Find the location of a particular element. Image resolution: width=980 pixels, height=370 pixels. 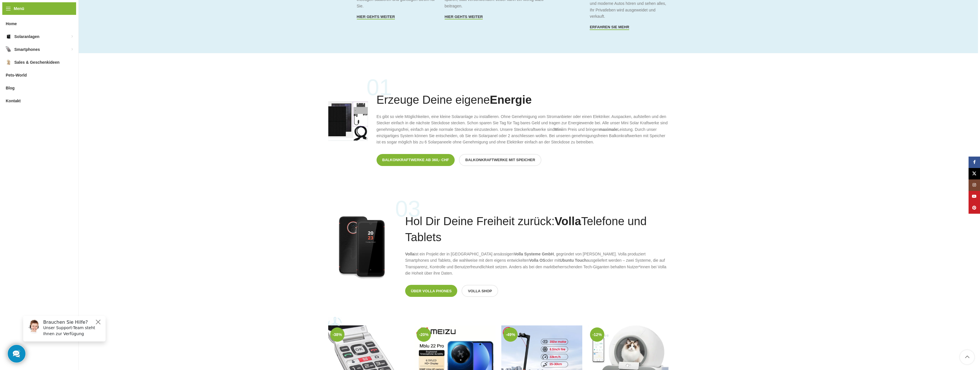

button: Close is located at coordinates (80, 11).